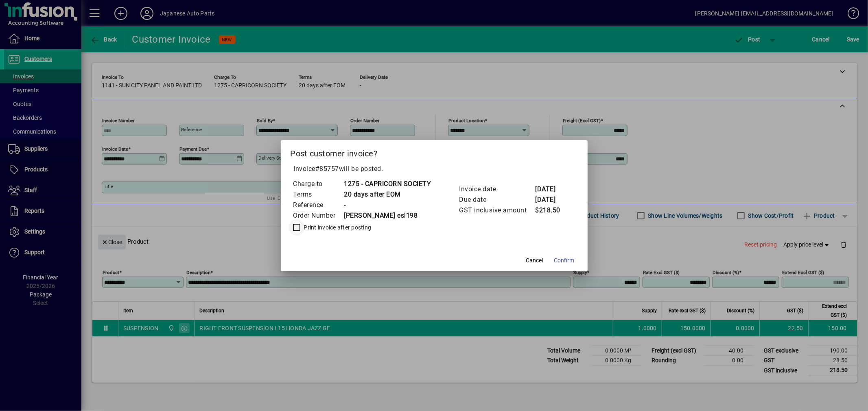 Image resolution: width=868 pixels, height=411 pixels. What do you see at coordinates (434, 169) in the screenshot?
I see `p: Invoice will be posted .` at bounding box center [434, 169].